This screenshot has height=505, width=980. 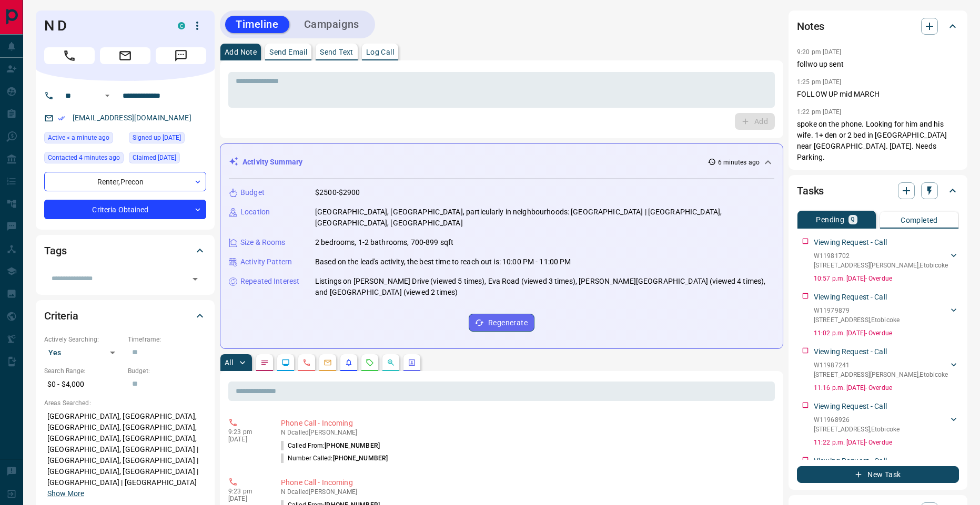 I want to click on p: Areas Searched:, so click(x=125, y=403).